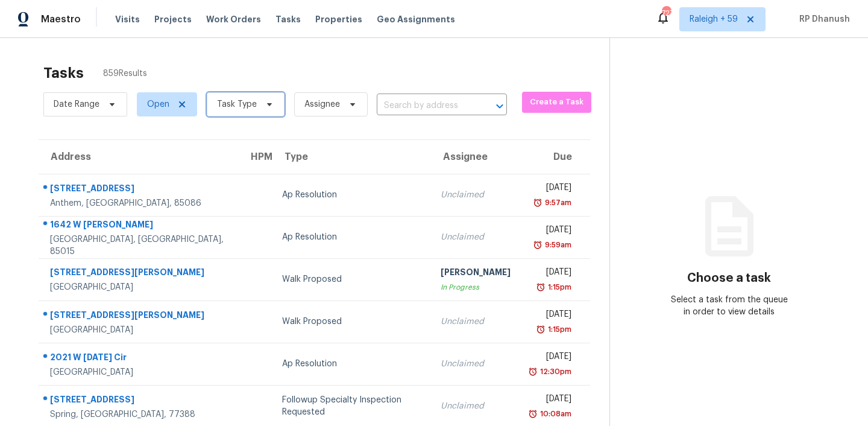 The height and width of the screenshot is (426, 868). What do you see at coordinates (255, 156) in the screenshot?
I see `th: HPM` at bounding box center [255, 156].